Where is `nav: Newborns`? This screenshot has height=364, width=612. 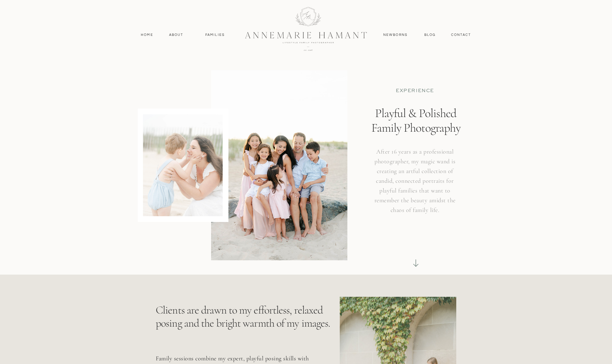 nav: Newborns is located at coordinates (395, 35).